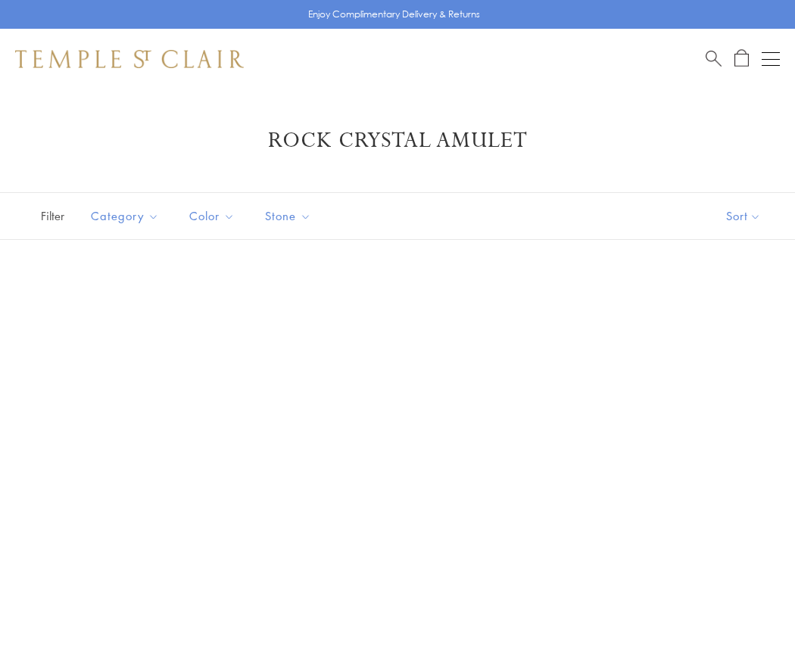 This screenshot has width=795, height=672. Describe the element at coordinates (214, 216) in the screenshot. I see `span: Color` at that location.